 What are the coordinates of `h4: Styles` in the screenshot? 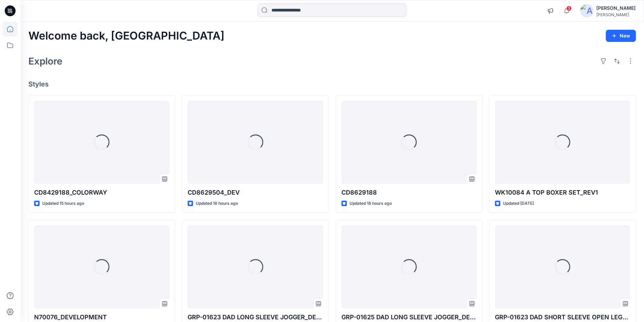 It's located at (332, 84).